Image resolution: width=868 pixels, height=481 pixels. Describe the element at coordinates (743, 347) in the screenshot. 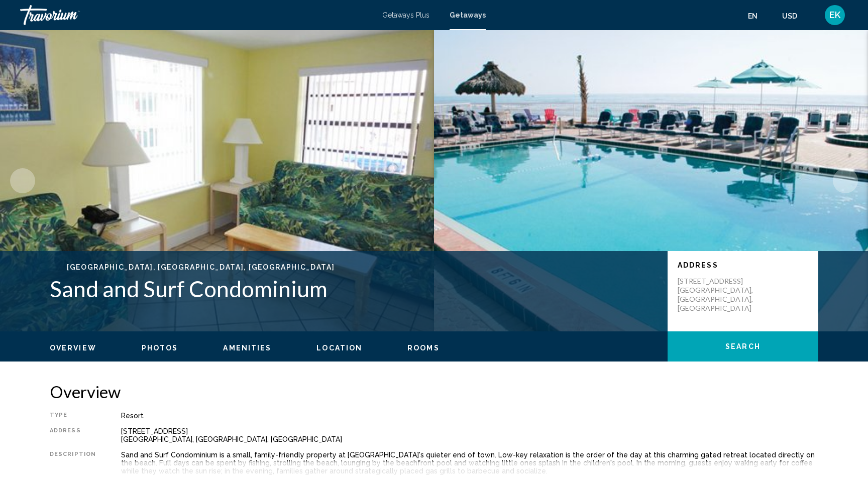

I see `span: Search` at that location.